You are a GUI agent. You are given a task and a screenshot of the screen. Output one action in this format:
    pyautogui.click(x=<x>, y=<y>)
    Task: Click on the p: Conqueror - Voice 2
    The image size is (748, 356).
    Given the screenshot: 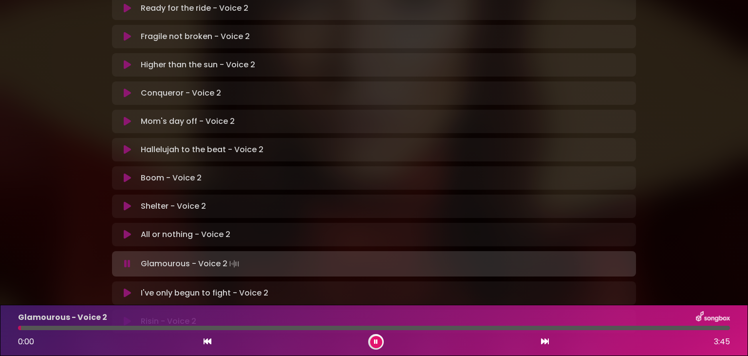 What is the action you would take?
    pyautogui.click(x=181, y=93)
    